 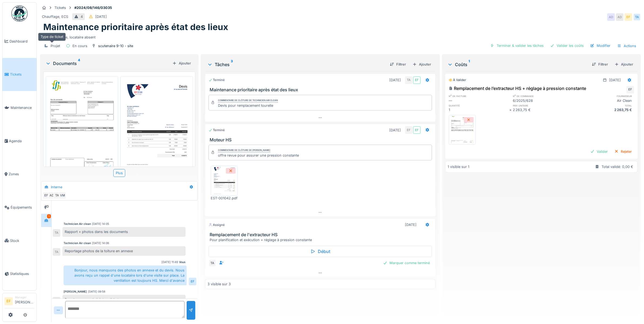 What do you see at coordinates (340, 36) in the screenshot?
I see `div: Pas accessible, locataire absent` at bounding box center [340, 36].